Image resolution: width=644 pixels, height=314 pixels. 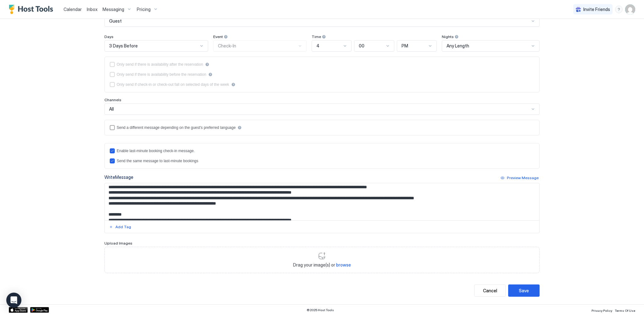 What do you see at coordinates (120, 227) in the screenshot?
I see `button: Add Tag` at bounding box center [120, 227].